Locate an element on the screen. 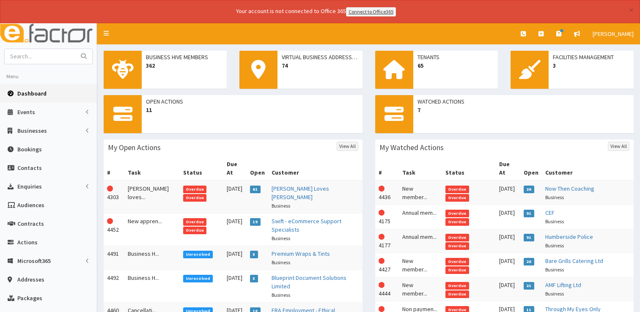 Image resolution: width=640 pixels, height=312 pixels. span: 65 is located at coordinates (456, 66).